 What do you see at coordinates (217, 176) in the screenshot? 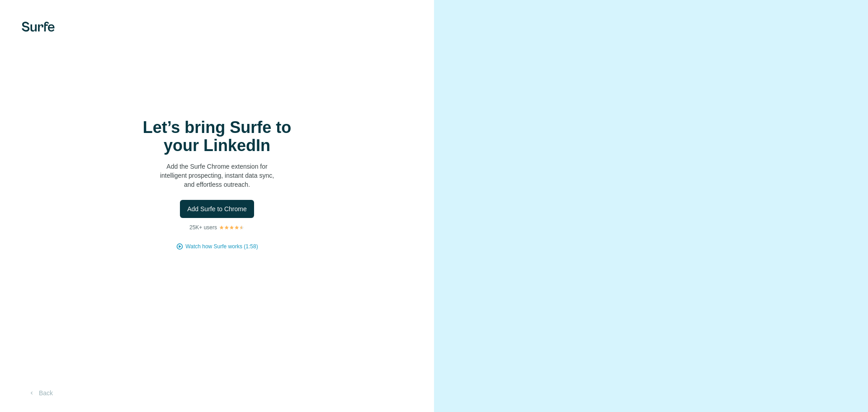
I see `p: Add the Surfe Chrome extension for intelligent prospecting, instant data sync, and effortless out...` at bounding box center [217, 176].